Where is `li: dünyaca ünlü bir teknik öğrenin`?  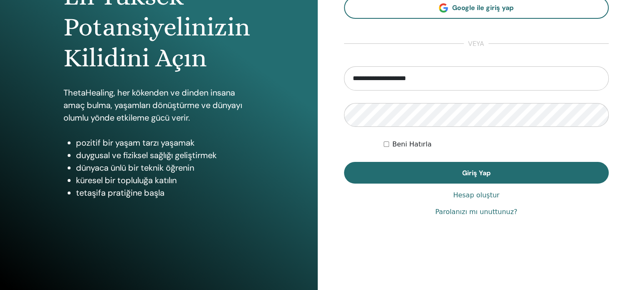
li: dünyaca ünlü bir teknik öğrenin is located at coordinates (165, 168).